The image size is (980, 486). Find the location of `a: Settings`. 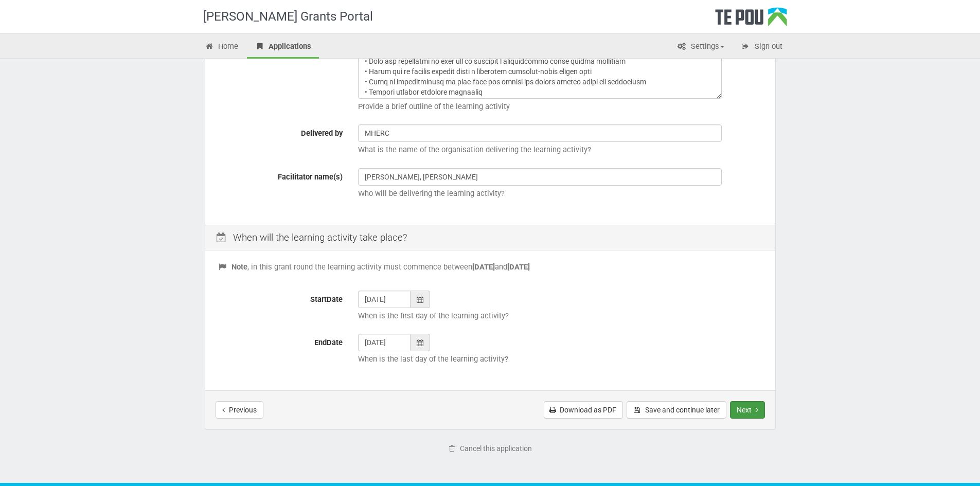

a: Settings is located at coordinates (700, 48).